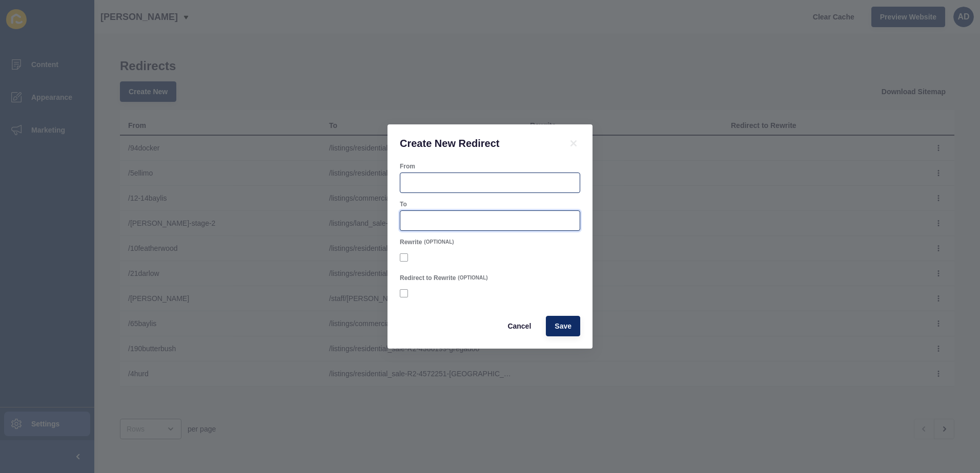 This screenshot has height=473, width=980. What do you see at coordinates (403, 204) in the screenshot?
I see `label: To` at bounding box center [403, 204].